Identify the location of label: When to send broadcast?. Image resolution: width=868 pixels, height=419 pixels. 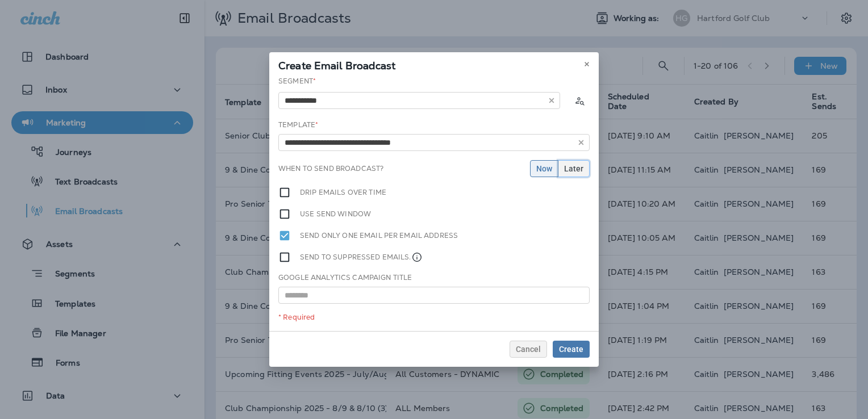
(331, 168).